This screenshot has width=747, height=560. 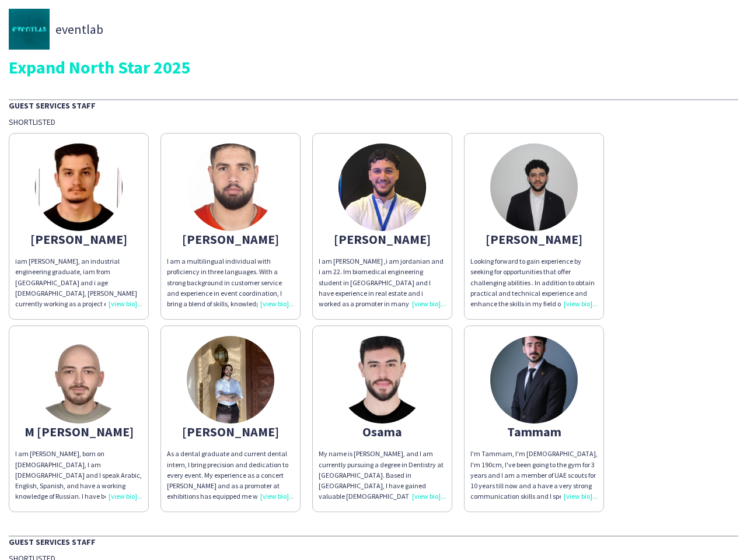 I want to click on img: thumb-684bf61c15068.jpg, so click(x=230, y=187).